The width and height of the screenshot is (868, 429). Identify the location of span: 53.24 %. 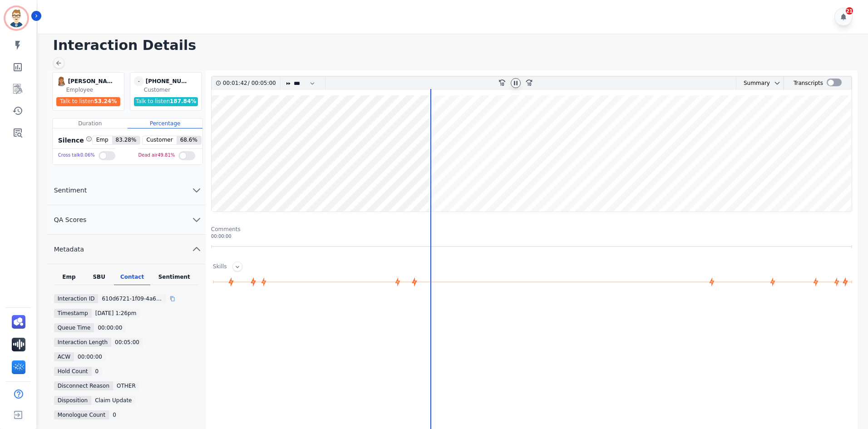
(106, 101).